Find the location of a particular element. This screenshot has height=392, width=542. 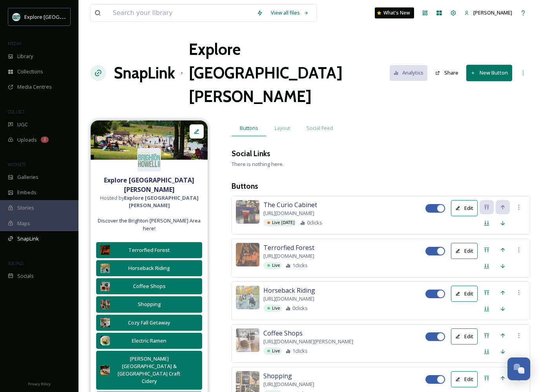

span: Layout is located at coordinates (283, 128).